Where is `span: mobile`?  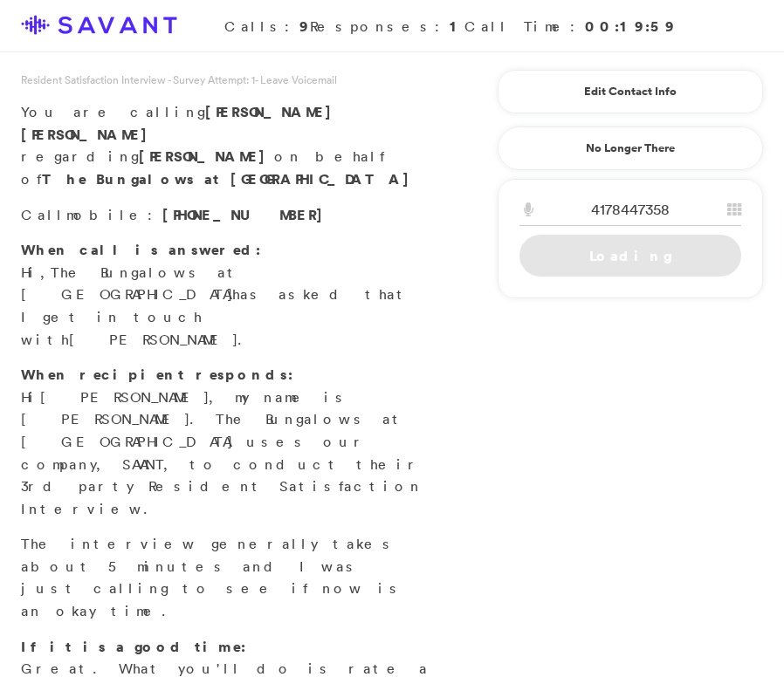
span: mobile is located at coordinates (107, 214).